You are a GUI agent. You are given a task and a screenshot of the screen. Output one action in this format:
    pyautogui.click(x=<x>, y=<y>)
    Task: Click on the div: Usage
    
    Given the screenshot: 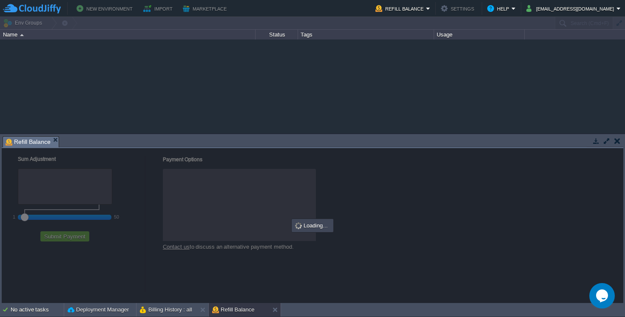 What is the action you would take?
    pyautogui.click(x=479, y=34)
    